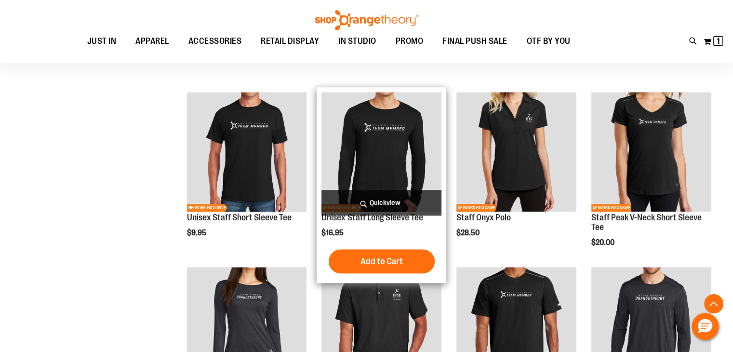 This screenshot has width=733, height=352. I want to click on span: 1, so click(718, 41).